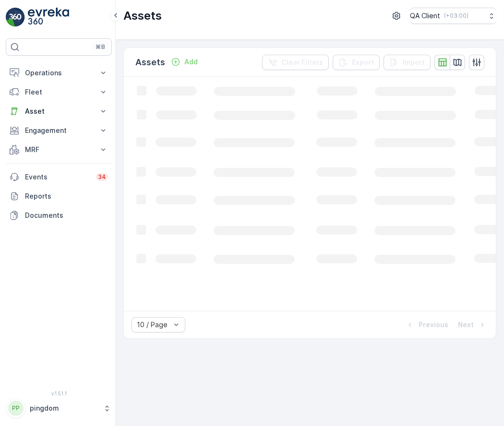 The width and height of the screenshot is (504, 426). I want to click on button: Previous, so click(427, 325).